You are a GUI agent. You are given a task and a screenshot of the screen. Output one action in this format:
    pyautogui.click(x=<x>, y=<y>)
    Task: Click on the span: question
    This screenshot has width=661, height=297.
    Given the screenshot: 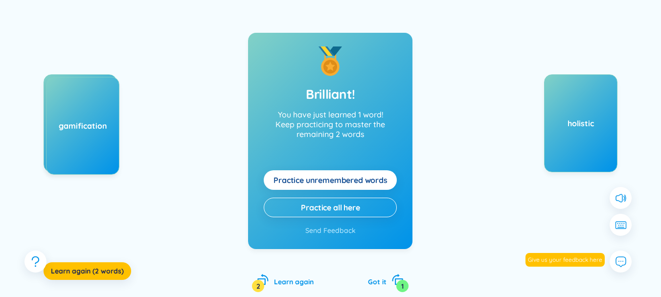 What is the action you would take?
    pyautogui.click(x=35, y=261)
    